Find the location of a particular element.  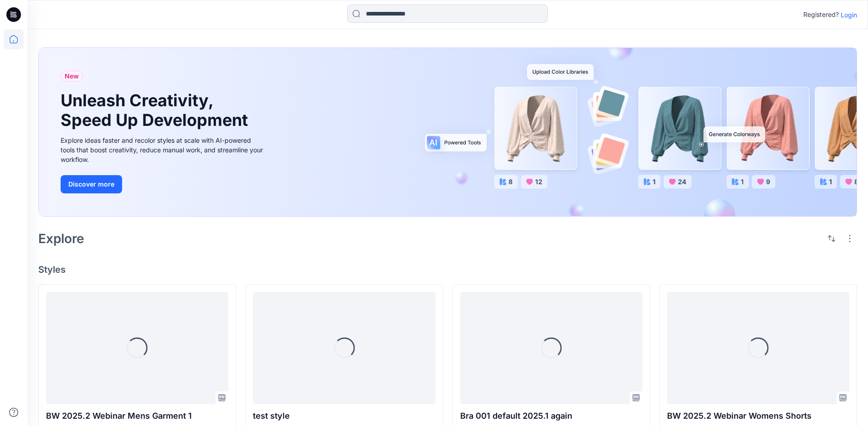

h1: Unleash Creativity, Speed Up Development is located at coordinates (156, 110).